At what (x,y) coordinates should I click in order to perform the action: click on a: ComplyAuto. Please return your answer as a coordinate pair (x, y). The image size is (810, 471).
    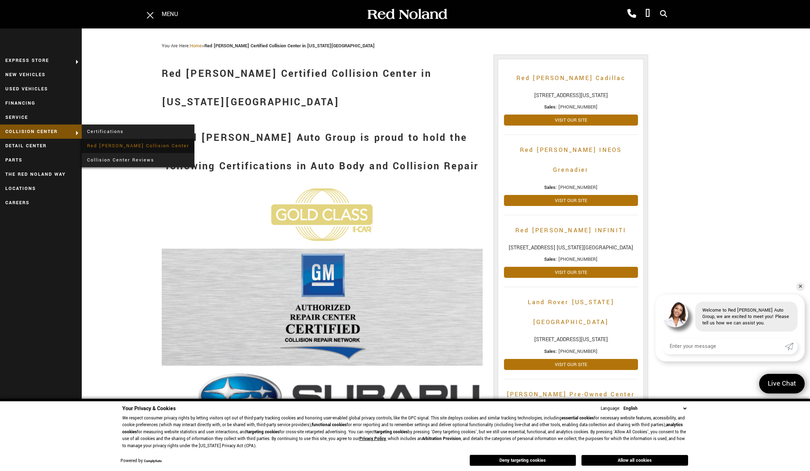
    Looking at the image, I should click on (153, 461).